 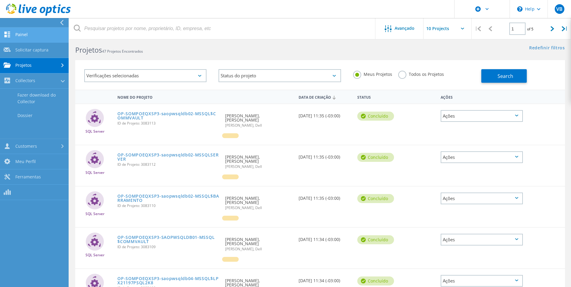 What do you see at coordinates (145, 75) in the screenshot?
I see `div: Verificações selecionadas` at bounding box center [145, 75].